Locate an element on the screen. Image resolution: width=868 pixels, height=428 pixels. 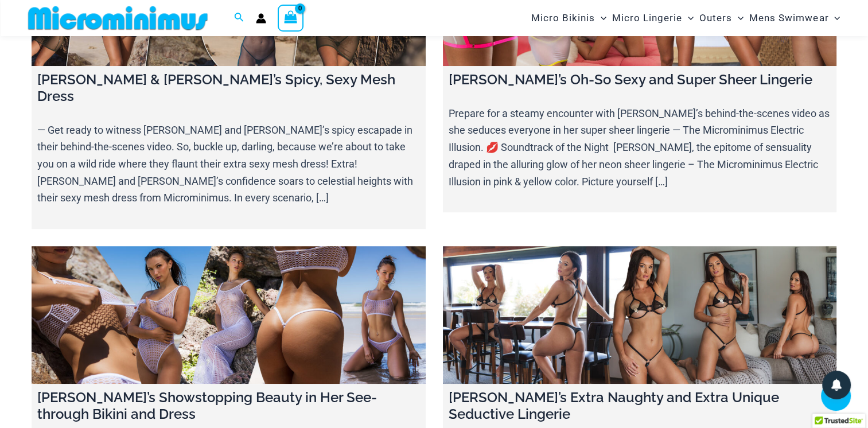
a: OutersMenu ToggleMenu Toggle is located at coordinates (721, 18).